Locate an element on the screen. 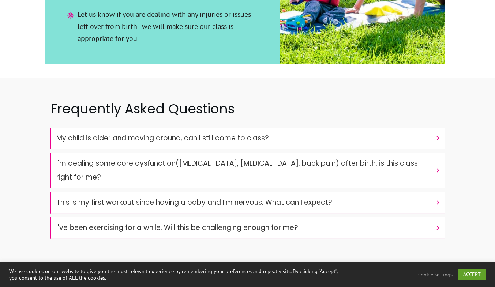 The height and width of the screenshot is (287, 495). h2: Frequently Asked Questions is located at coordinates (248, 113).